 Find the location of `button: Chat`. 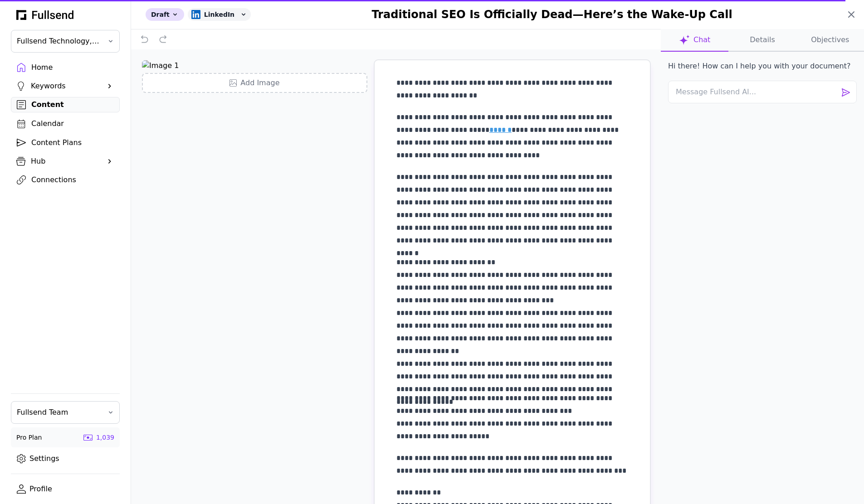

button: Chat is located at coordinates (694, 40).